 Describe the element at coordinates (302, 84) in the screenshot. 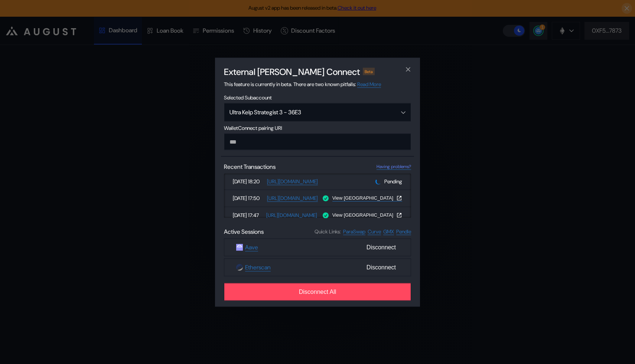

I see `span: This feature is currently in beta. There are two known pitfalls:` at that location.